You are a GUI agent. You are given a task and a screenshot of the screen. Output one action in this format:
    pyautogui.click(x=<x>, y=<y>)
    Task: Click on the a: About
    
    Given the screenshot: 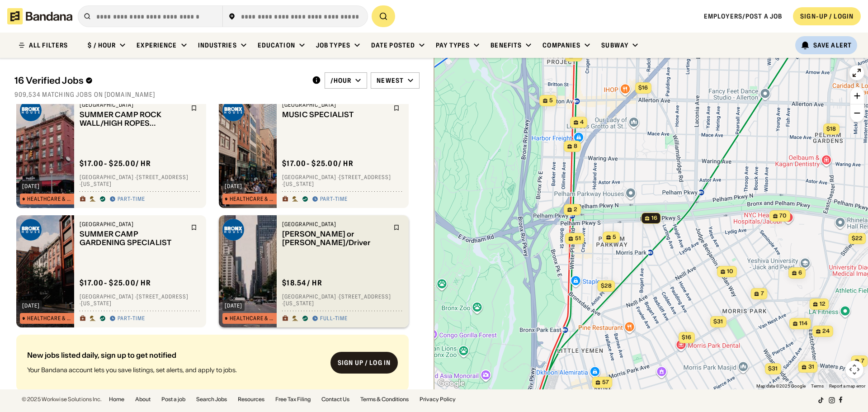 What is the action you would take?
    pyautogui.click(x=143, y=399)
    